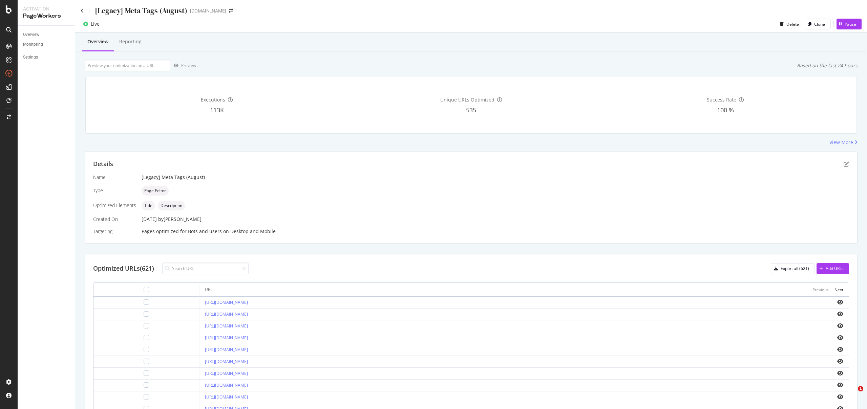 Image resolution: width=867 pixels, height=409 pixels. I want to click on span: Executions, so click(213, 100).